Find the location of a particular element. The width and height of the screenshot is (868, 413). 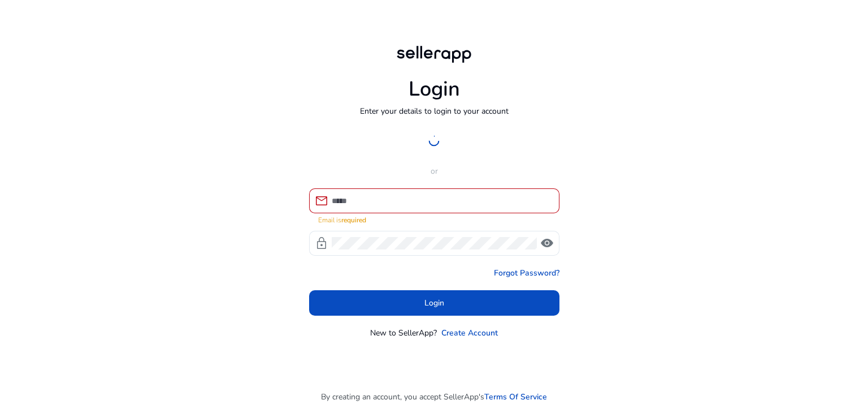

mat-error: Email is is located at coordinates (434, 219).